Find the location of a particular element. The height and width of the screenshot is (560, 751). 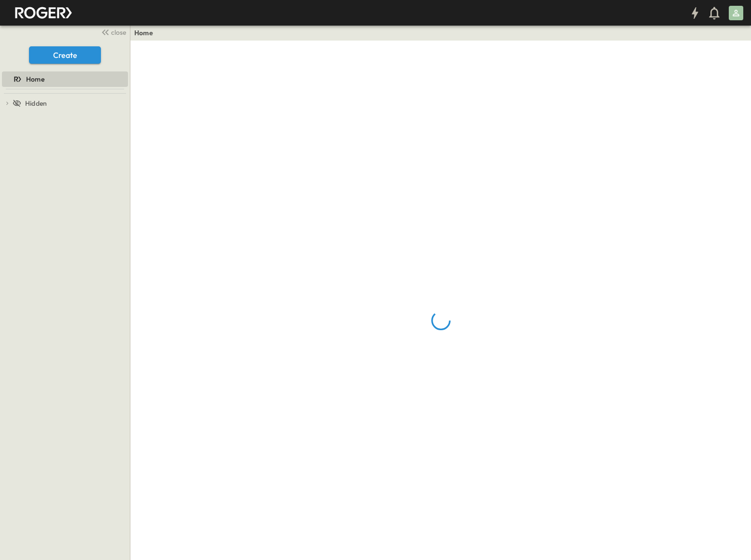

span: close is located at coordinates (119, 32).